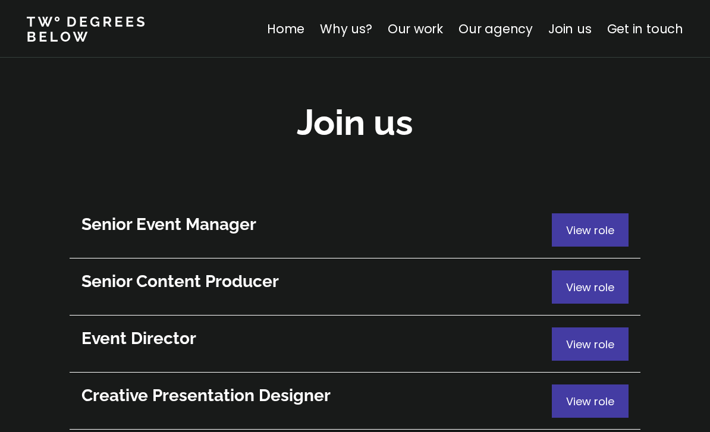  I want to click on a: Get in touch, so click(645, 29).